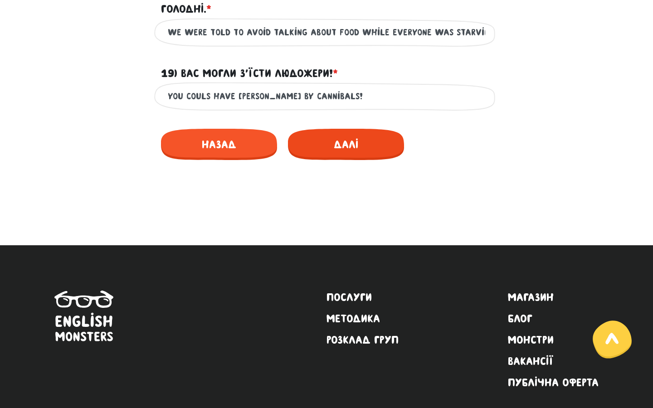 The width and height of the screenshot is (653, 408). Describe the element at coordinates (219, 144) in the screenshot. I see `span: Назад` at that location.